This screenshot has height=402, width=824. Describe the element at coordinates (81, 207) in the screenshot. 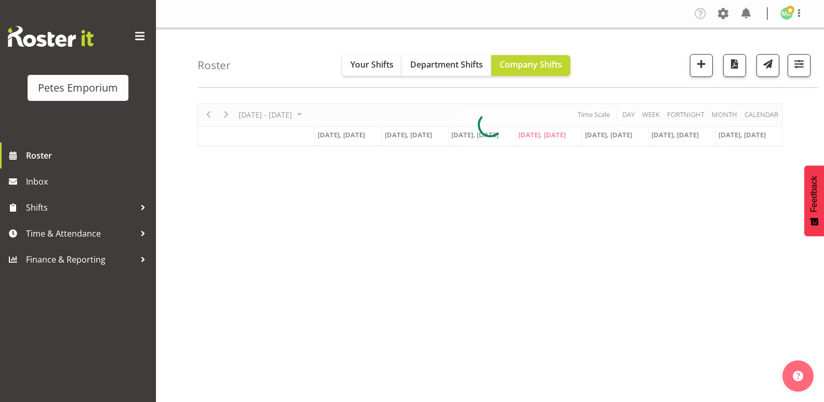

I see `span: Shifts` at that location.